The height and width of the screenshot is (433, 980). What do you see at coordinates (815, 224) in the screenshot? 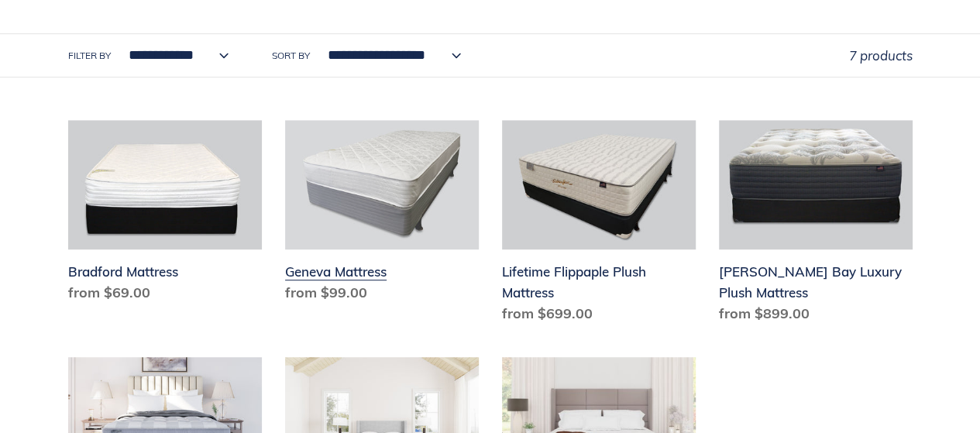
I see `a: Chadwick Bay Luxury Plush Mattress` at bounding box center [815, 224].